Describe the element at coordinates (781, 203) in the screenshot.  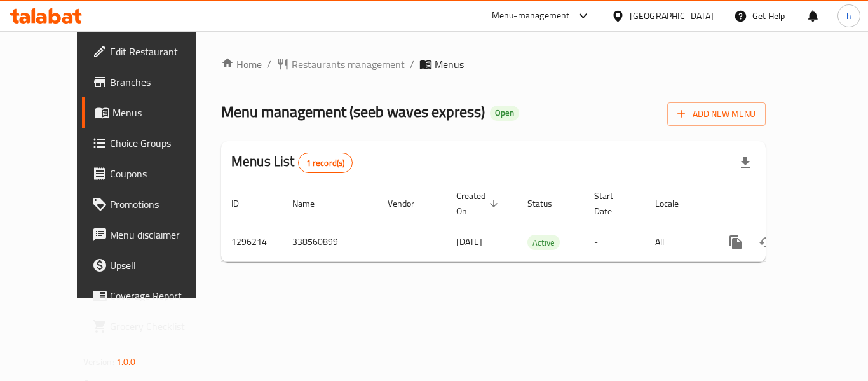
I see `th: Actions` at that location.